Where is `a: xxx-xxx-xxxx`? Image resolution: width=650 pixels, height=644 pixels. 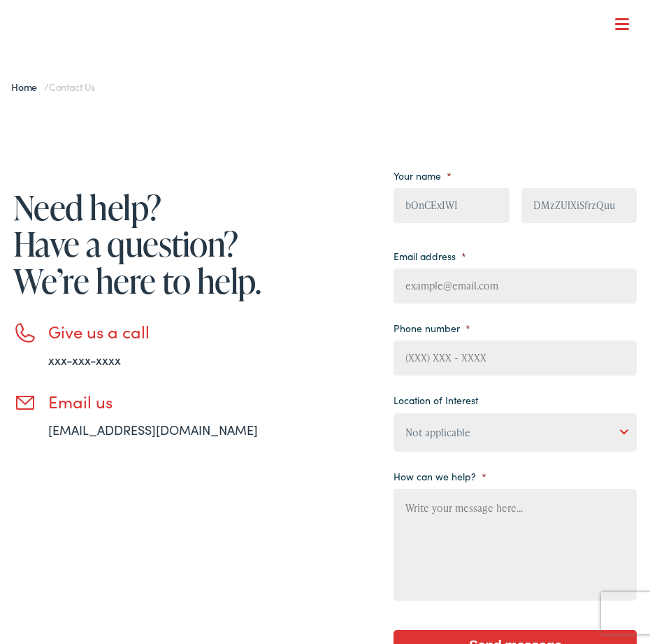 a: xxx-xxx-xxxx is located at coordinates (85, 359).